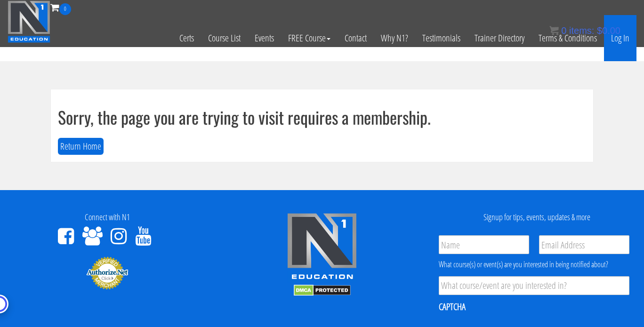 This screenshot has height=327, width=644. Describe the element at coordinates (609, 30) in the screenshot. I see `bdi: 0.00` at that location.